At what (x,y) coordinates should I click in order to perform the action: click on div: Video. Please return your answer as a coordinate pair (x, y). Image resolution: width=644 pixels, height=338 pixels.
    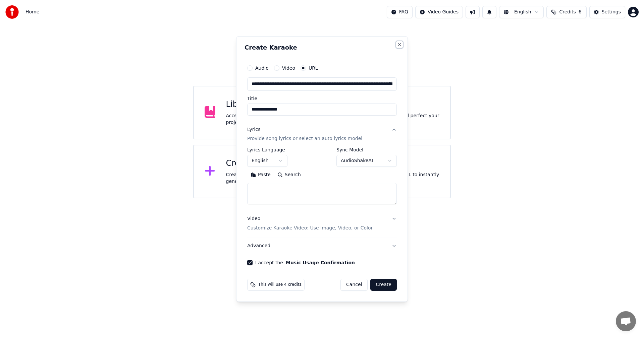
    Looking at the image, I should click on (310, 224).